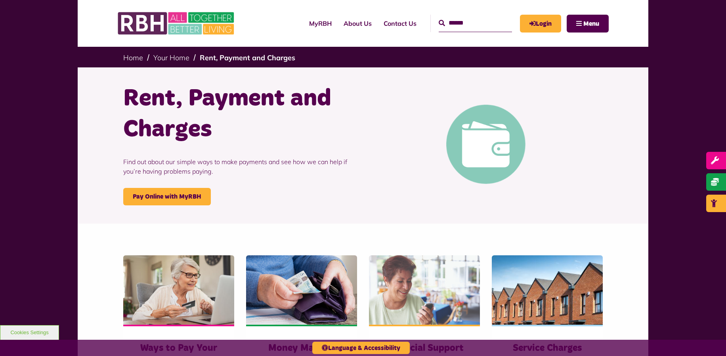 The height and width of the screenshot is (356, 726). I want to click on a: Contact Us, so click(400, 23).